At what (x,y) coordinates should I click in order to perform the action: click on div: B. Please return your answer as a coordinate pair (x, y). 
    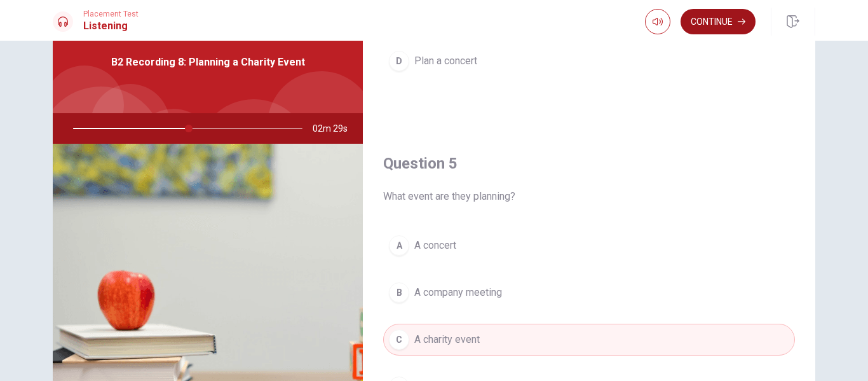
    Looking at the image, I should click on (399, 292).